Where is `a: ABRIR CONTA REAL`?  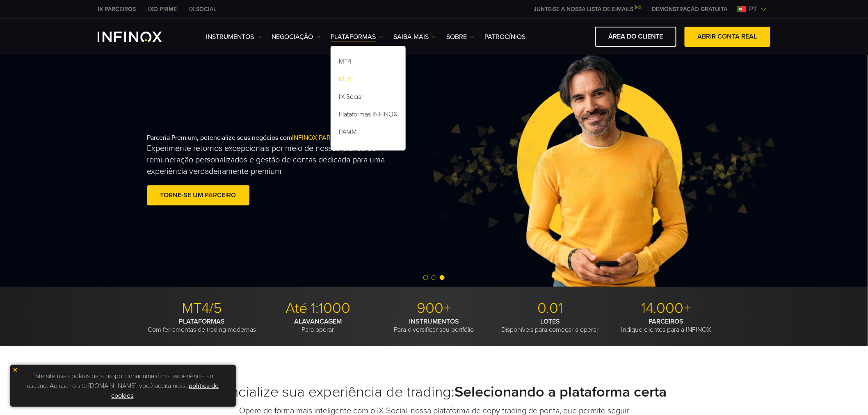
a: ABRIR CONTA REAL is located at coordinates (727, 36).